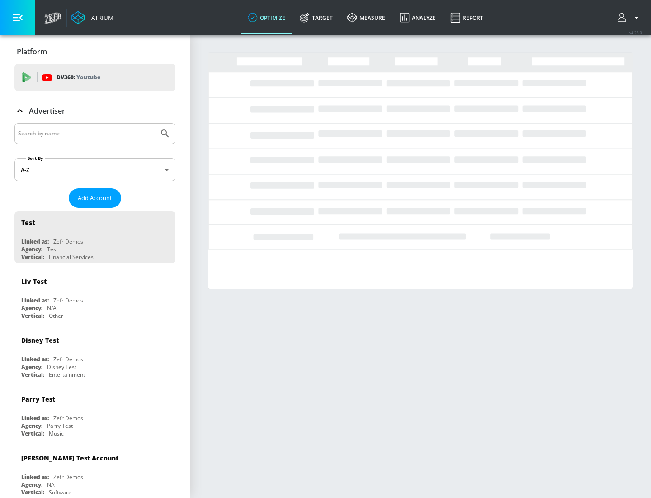 Image resolution: width=651 pixels, height=498 pixels. What do you see at coordinates (34, 281) in the screenshot?
I see `div: Liv Test` at bounding box center [34, 281].